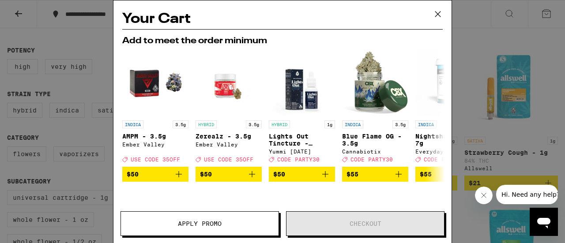 The image size is (565, 243). What do you see at coordinates (155, 108) in the screenshot?
I see `a: Open page for AMPM - 3.5g from Ember Valley` at bounding box center [155, 108].